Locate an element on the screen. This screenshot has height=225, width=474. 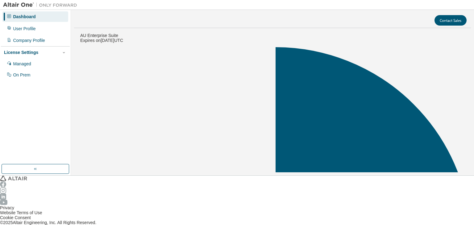
span: AU Enterprise Suite is located at coordinates (99, 35).